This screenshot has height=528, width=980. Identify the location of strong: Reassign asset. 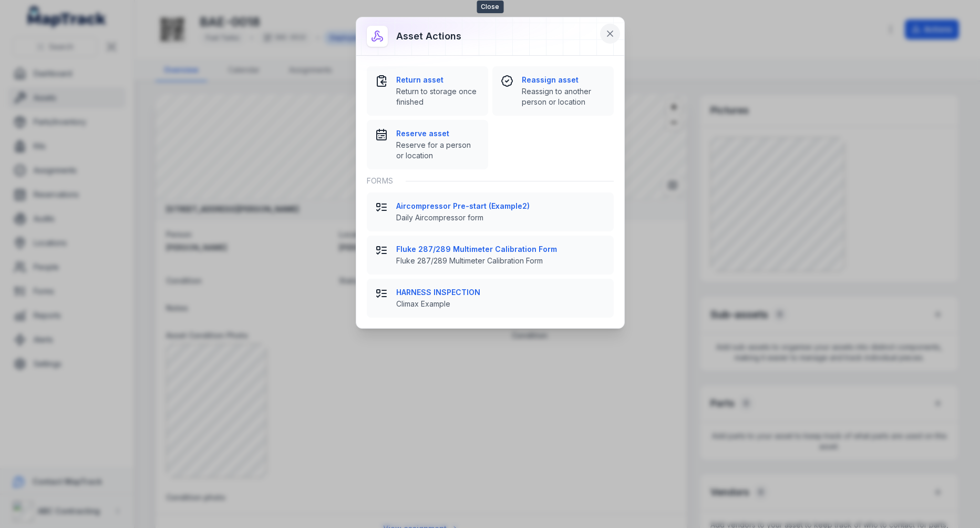
(563, 80).